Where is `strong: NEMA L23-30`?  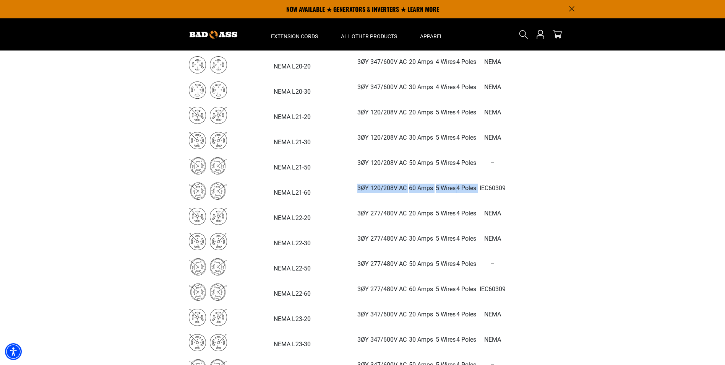 strong: NEMA L23-30 is located at coordinates (292, 344).